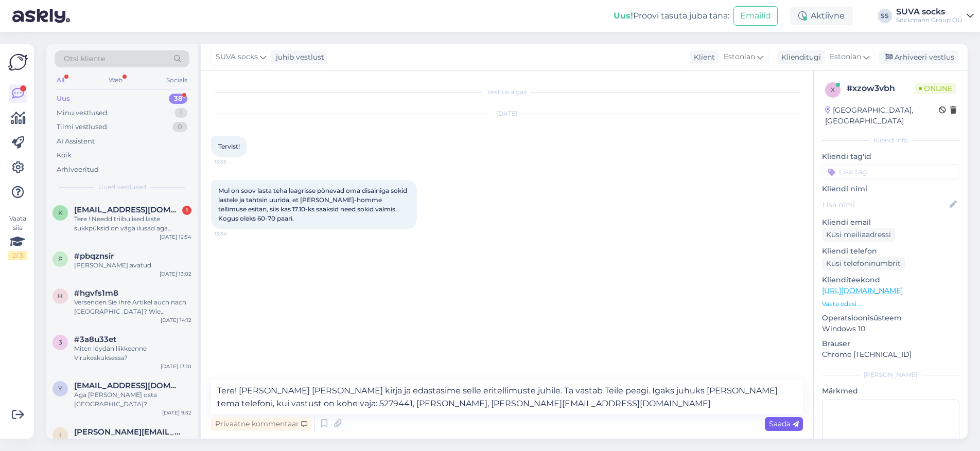 The image size is (980, 451). I want to click on span: 13:33, so click(234, 162).